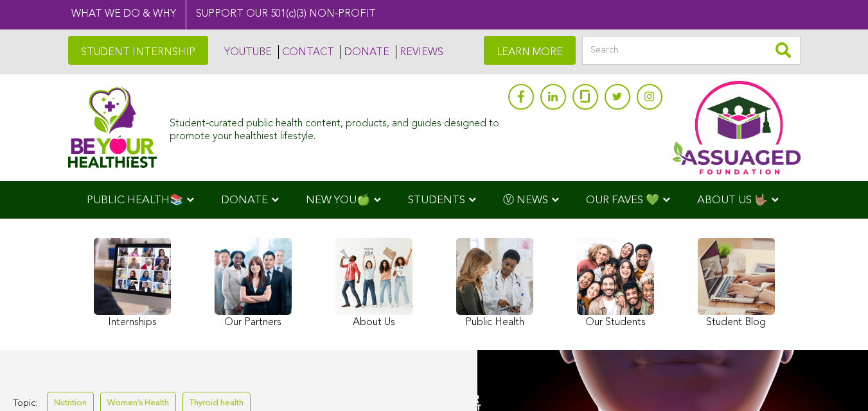 This screenshot has height=411, width=868. What do you see at coordinates (138, 50) in the screenshot?
I see `a: STUDENT INTERNSHIP` at bounding box center [138, 50].